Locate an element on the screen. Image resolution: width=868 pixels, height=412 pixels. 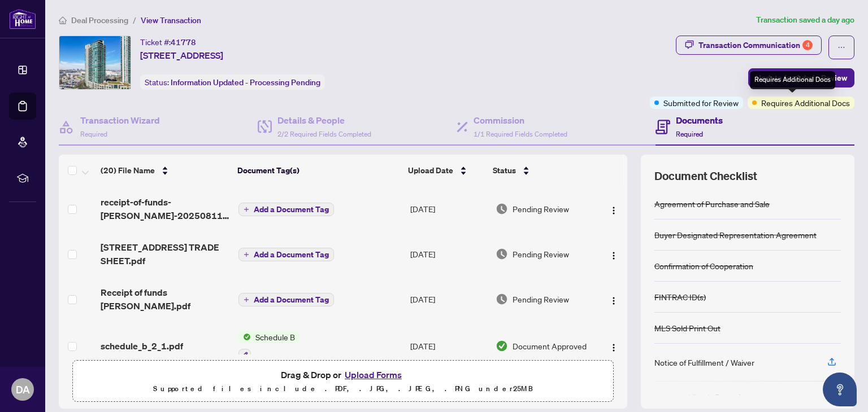
span: DA is located at coordinates (23, 390).